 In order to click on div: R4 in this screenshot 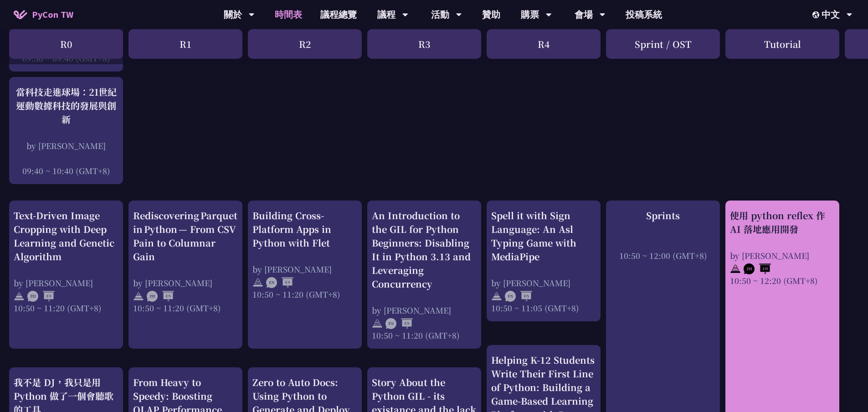, I will do `click(543, 43)`.